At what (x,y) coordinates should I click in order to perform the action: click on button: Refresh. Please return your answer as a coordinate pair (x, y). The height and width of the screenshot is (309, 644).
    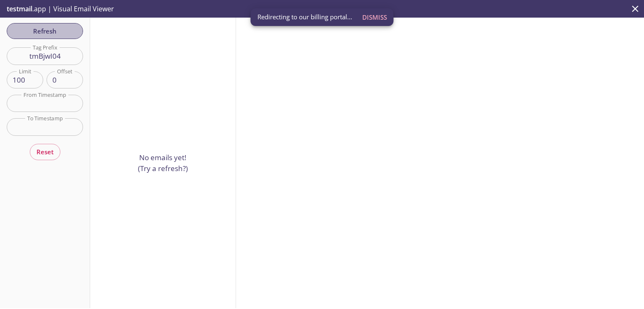
    Looking at the image, I should click on (45, 31).